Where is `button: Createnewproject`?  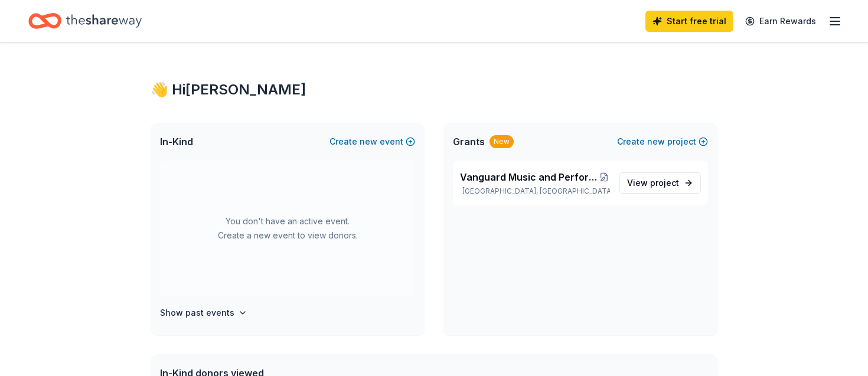 button: Createnewproject is located at coordinates (663, 141).